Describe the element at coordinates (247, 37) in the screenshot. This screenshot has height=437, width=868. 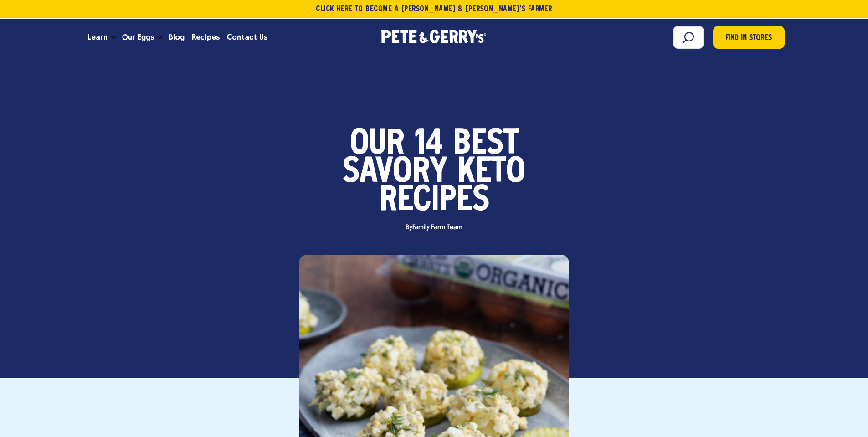
I see `span: Contact Us` at that location.